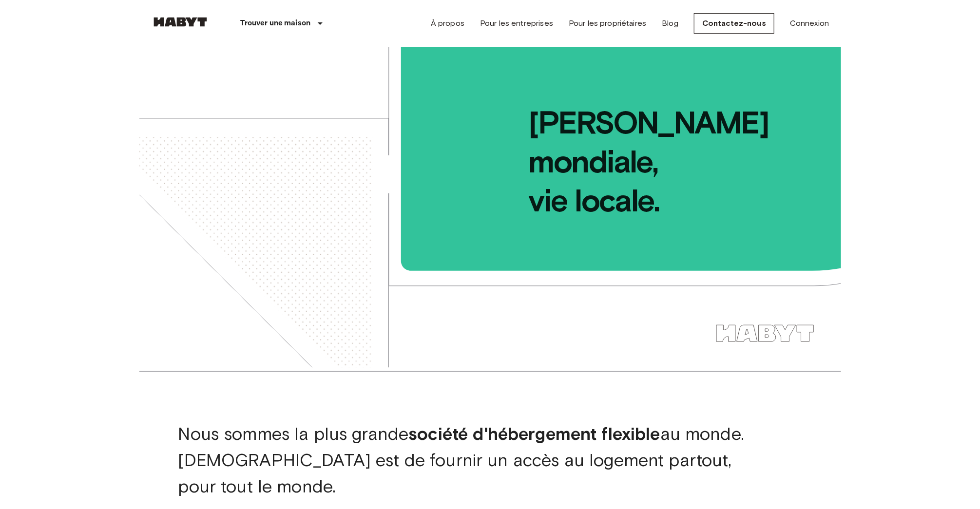  Describe the element at coordinates (734, 23) in the screenshot. I see `a: Contactez-nous` at that location.